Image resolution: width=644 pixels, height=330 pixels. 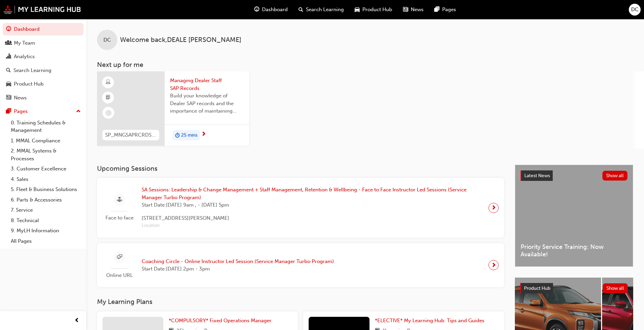 What do you see at coordinates (221, 321) in the screenshot?
I see `a: *COMPULSORY* Fixed Operations Manager` at bounding box center [221, 321].